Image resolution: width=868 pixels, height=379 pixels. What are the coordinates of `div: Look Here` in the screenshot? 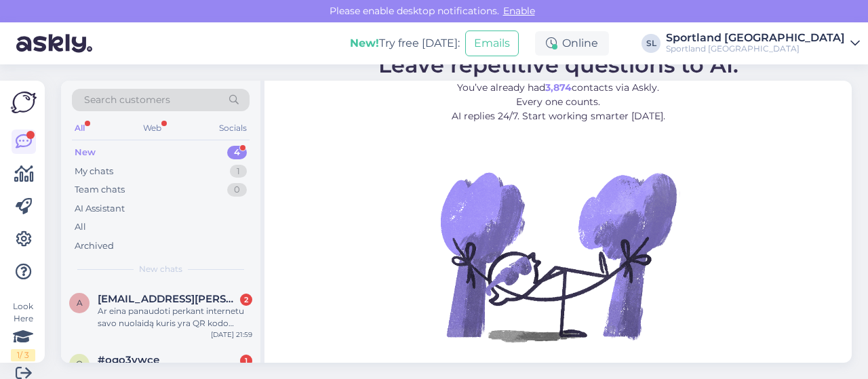 It's located at (23, 331).